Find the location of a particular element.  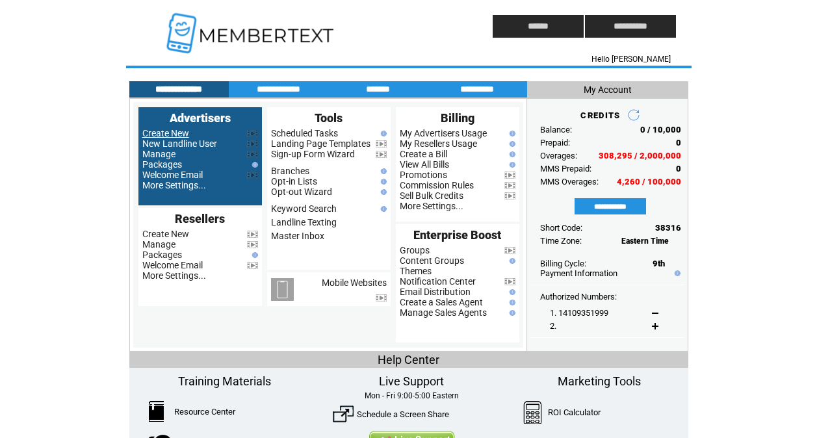

span: Training Materials is located at coordinates (224, 381).